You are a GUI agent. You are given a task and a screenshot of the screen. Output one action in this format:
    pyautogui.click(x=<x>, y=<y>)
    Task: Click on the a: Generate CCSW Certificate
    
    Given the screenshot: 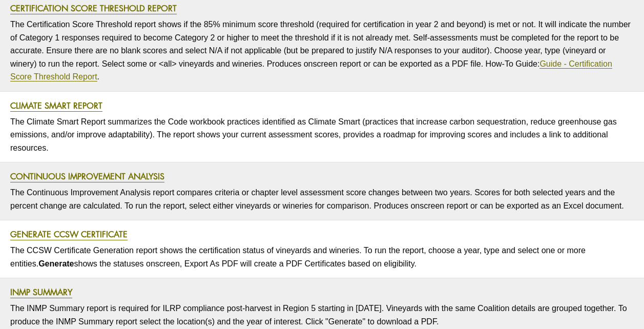 What is the action you would take?
    pyautogui.click(x=69, y=234)
    